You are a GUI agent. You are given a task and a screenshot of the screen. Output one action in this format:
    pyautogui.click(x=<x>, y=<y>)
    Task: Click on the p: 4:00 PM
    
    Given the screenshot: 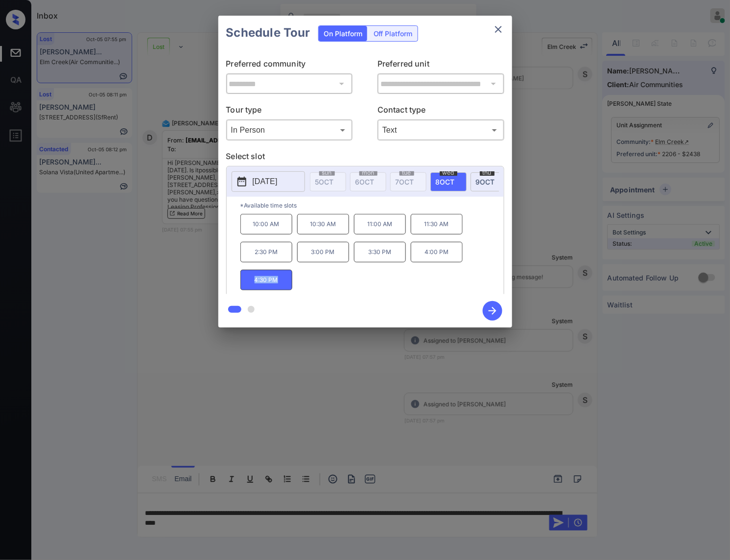 What is the action you would take?
    pyautogui.click(x=437, y=253)
    